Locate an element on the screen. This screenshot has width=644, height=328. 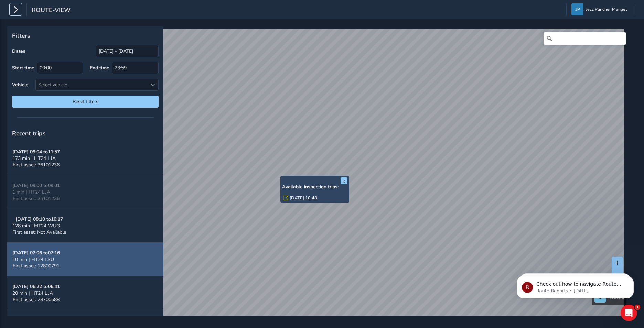
span: First asset: 12800791 is located at coordinates (36, 266).